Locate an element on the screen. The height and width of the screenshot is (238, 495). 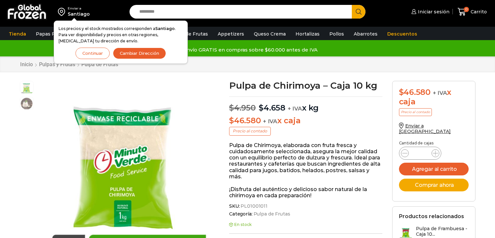
a: Descuentos is located at coordinates (402, 34).